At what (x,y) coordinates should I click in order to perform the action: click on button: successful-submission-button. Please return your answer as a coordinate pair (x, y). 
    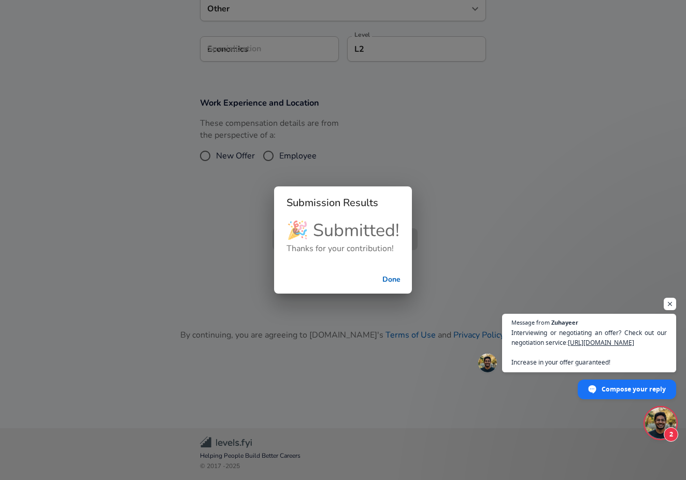
    Looking at the image, I should click on (391, 280).